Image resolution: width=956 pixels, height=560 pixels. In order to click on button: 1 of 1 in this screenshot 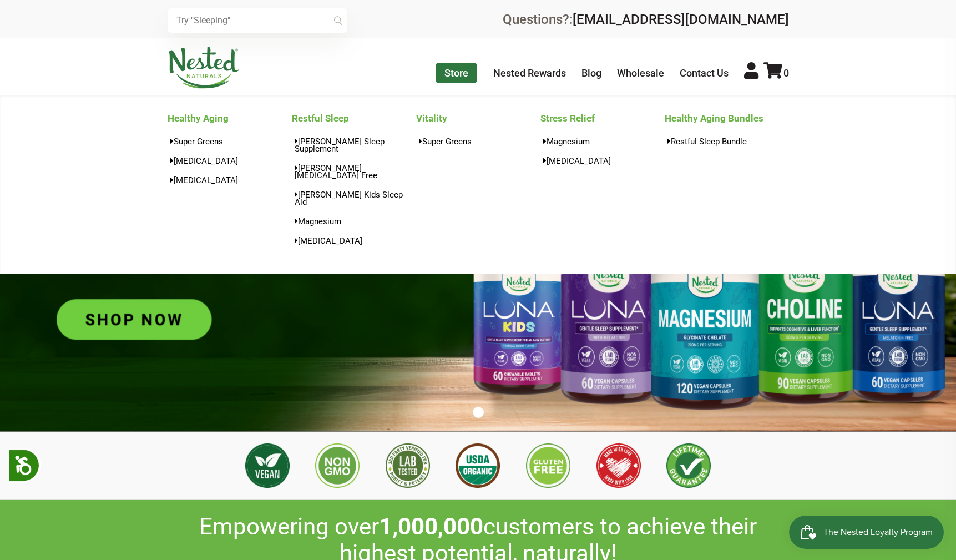, I will do `click(478, 412)`.